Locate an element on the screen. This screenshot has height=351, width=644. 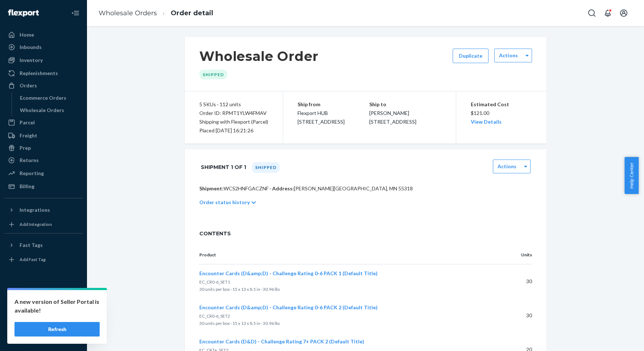
a: View Details is located at coordinates (486, 121).